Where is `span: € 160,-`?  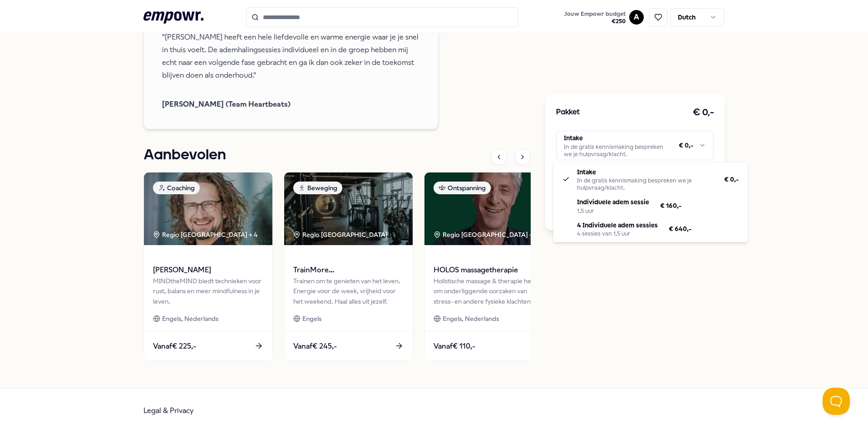 span: € 160,- is located at coordinates (670, 206).